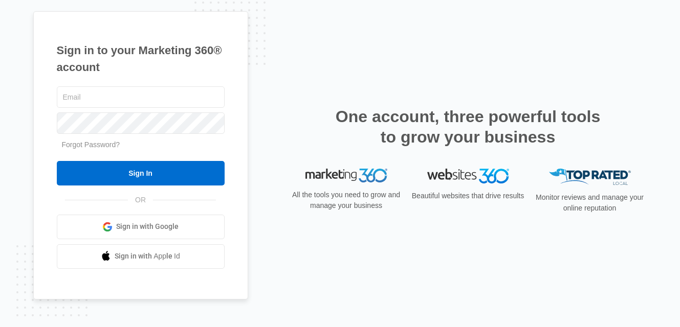  I want to click on p: Beautiful websites that drive results, so click(468, 196).